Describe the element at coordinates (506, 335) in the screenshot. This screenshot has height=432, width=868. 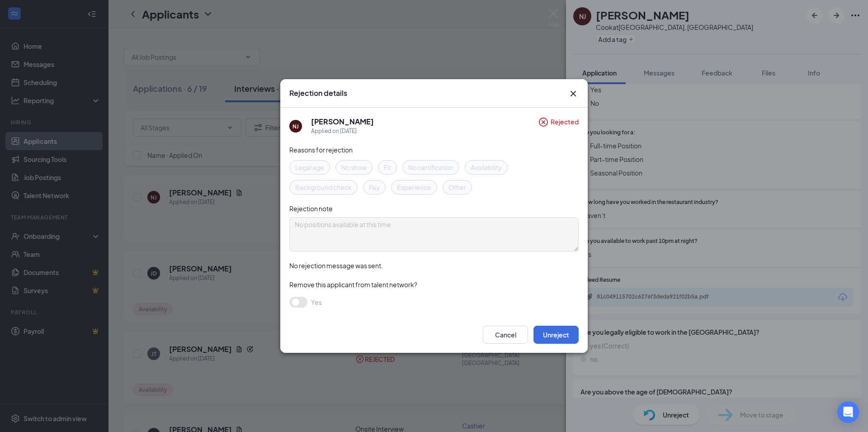
I see `button: Cancel` at that location.